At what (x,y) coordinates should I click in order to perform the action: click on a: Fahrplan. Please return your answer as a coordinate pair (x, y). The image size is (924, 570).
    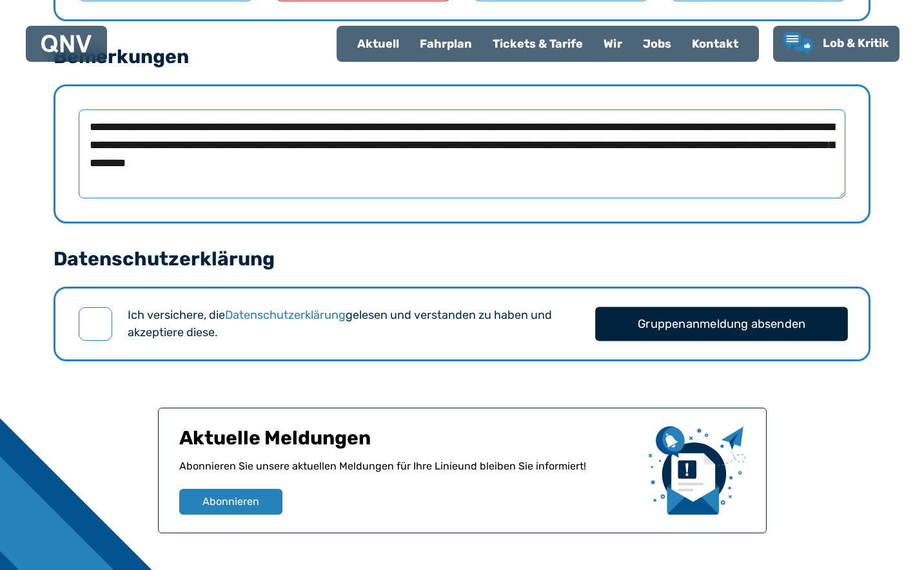
    Looking at the image, I should click on (445, 44).